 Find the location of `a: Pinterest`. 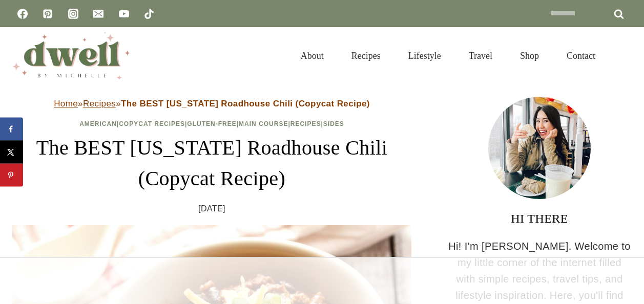

a: Pinterest is located at coordinates (47, 14).